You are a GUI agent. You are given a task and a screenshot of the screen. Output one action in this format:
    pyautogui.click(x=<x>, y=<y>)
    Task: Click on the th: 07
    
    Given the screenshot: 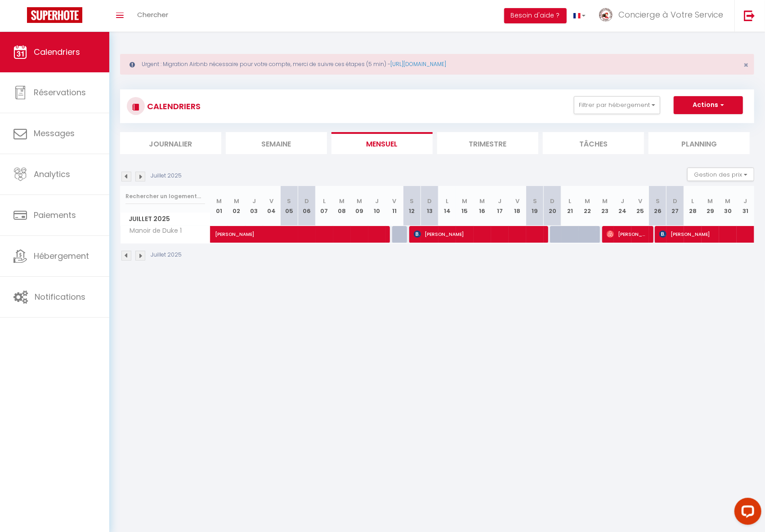 What is the action you would take?
    pyautogui.click(x=324, y=206)
    